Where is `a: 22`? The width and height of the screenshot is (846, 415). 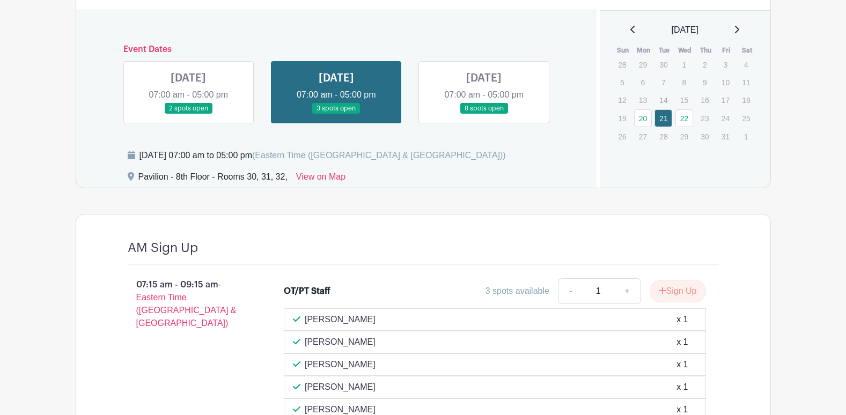 a: 22 is located at coordinates (684, 118).